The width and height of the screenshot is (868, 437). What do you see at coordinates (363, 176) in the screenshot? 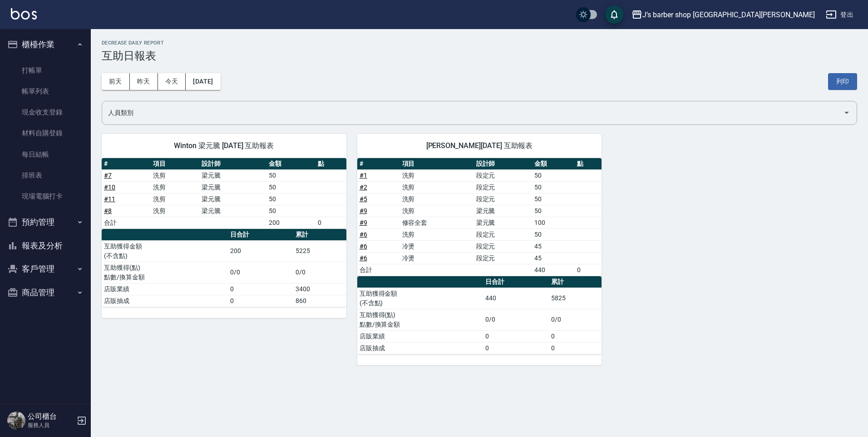
I see `a: #1` at bounding box center [363, 176].